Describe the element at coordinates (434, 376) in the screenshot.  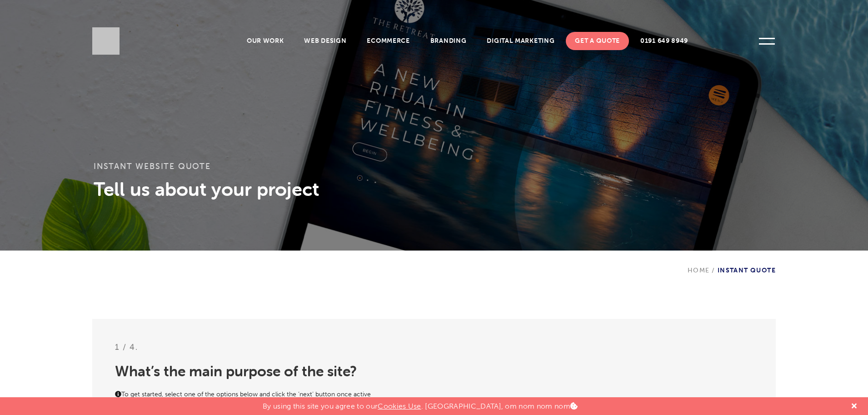
I see `h2: What’s the main purpose of the site?` at that location.